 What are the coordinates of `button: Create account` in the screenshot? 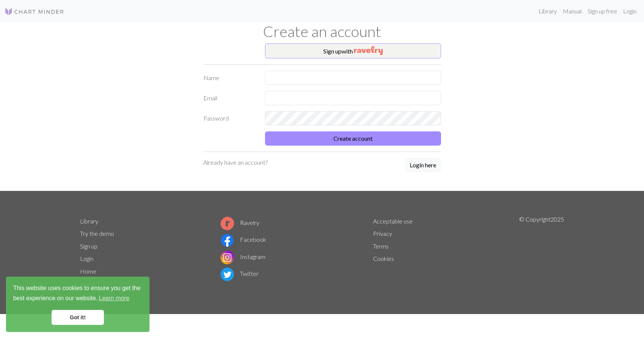 It's located at (353, 139).